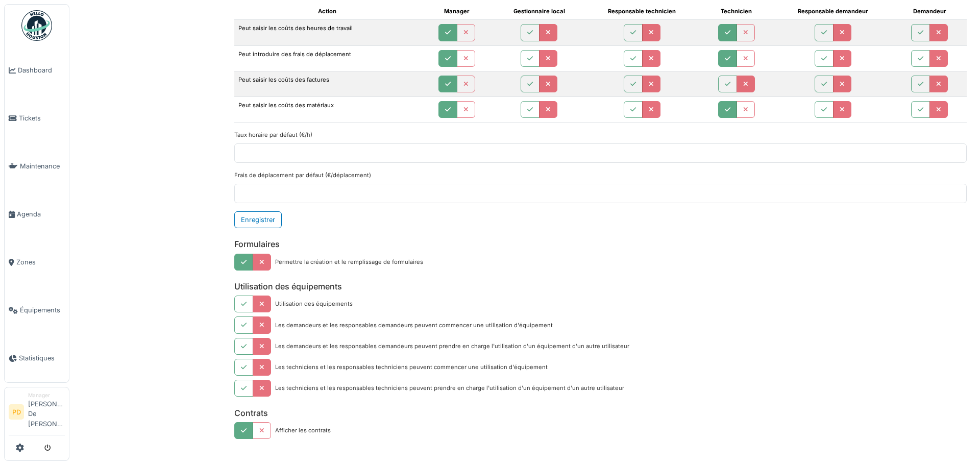  I want to click on div: Permettre la création et le remplissage de formulaires, so click(349, 262).